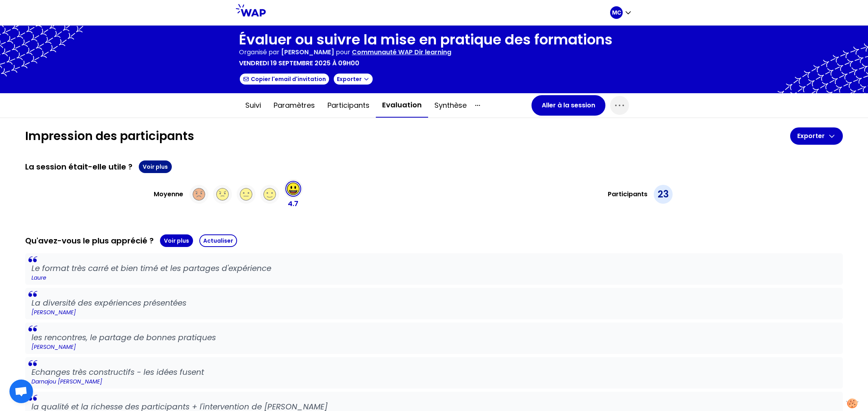 This screenshot has height=411, width=868. What do you see at coordinates (434, 303) in the screenshot?
I see `p: La diversité des expériences présentées` at bounding box center [434, 303].